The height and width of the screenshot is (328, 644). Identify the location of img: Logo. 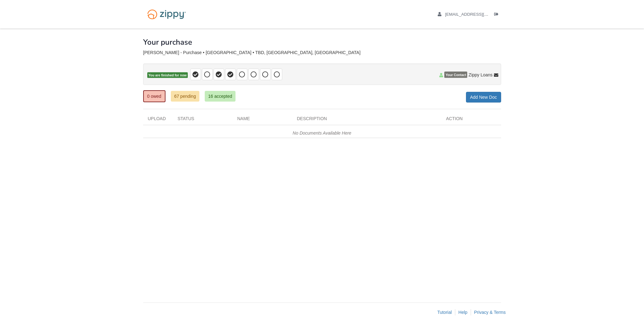
(167, 14).